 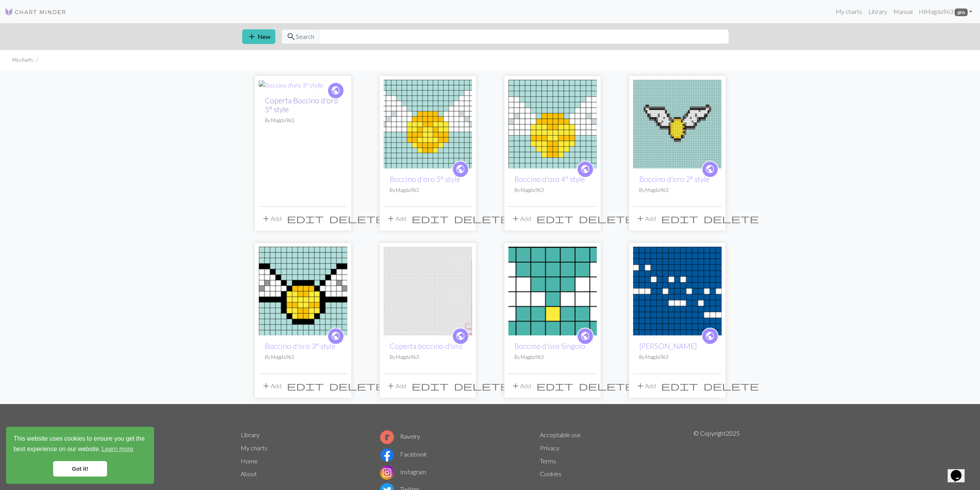 What do you see at coordinates (560, 434) in the screenshot?
I see `a: Acceptable use` at bounding box center [560, 434].